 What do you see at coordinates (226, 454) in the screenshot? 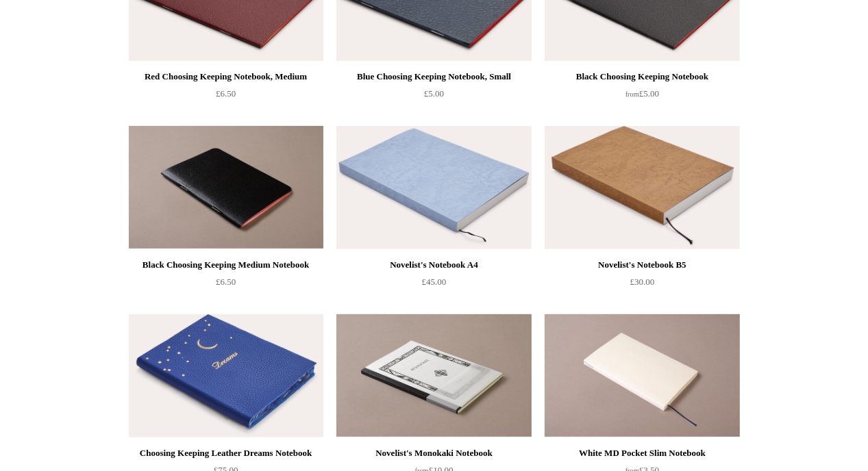
I see `div: Choosing Keeping Leather Dreams Notebook` at bounding box center [226, 454].